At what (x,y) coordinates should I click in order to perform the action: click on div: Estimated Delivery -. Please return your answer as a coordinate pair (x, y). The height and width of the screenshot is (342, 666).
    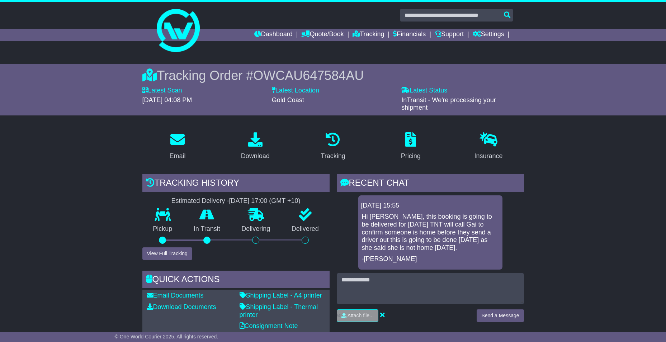
    Looking at the image, I should click on (236, 201).